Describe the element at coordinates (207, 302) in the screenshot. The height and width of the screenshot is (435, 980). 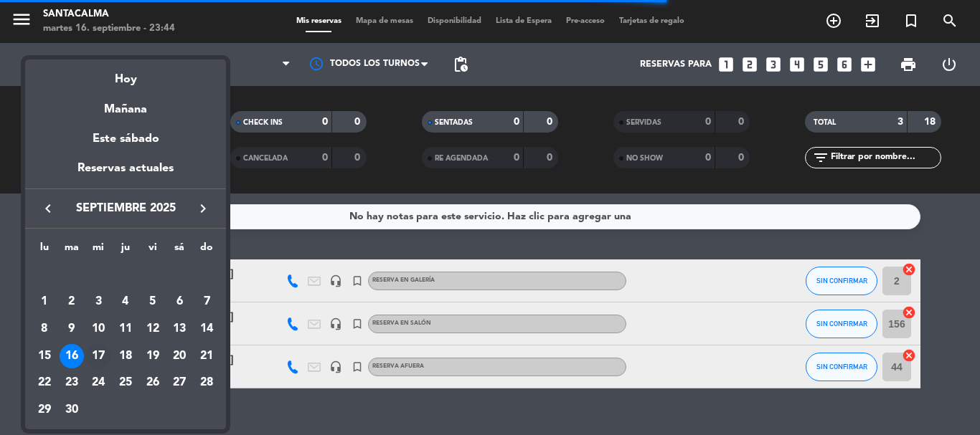
I see `td: 7 de septiembre de 2025` at that location.